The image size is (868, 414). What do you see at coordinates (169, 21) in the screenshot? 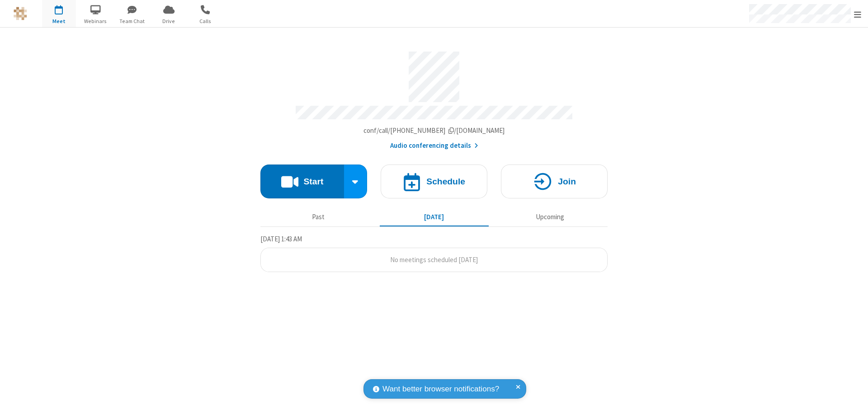
I see `span: Drive` at bounding box center [169, 21].